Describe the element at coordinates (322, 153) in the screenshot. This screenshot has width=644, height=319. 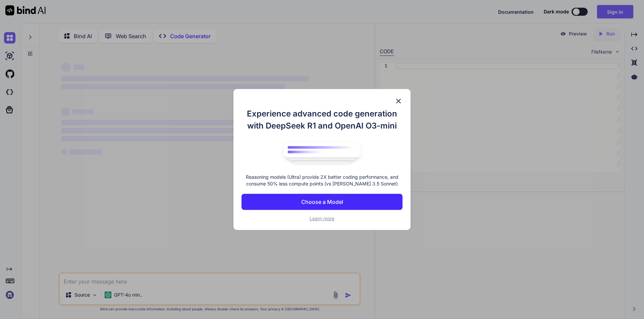
I see `img: bind logo` at that location.